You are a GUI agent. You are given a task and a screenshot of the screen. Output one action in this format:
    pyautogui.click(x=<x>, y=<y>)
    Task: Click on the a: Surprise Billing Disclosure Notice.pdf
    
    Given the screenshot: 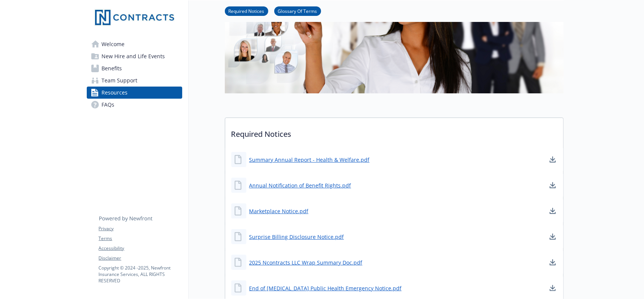 What is the action you would take?
    pyautogui.click(x=297, y=236)
    